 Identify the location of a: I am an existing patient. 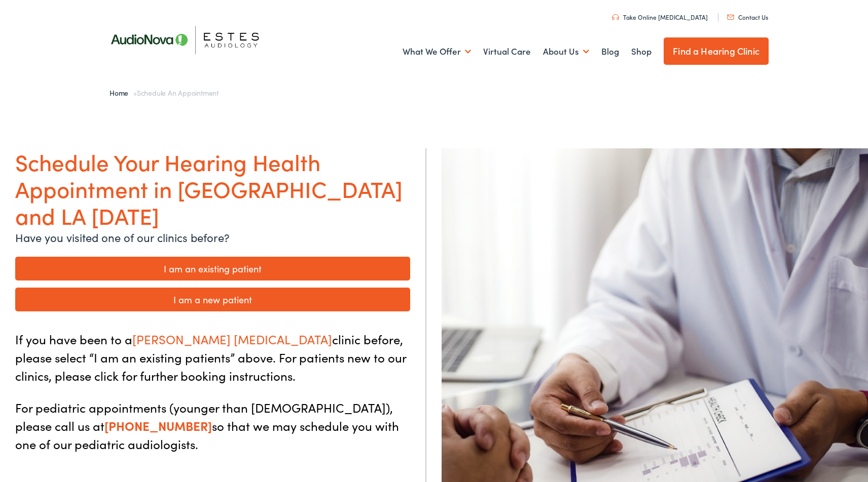
(213, 269).